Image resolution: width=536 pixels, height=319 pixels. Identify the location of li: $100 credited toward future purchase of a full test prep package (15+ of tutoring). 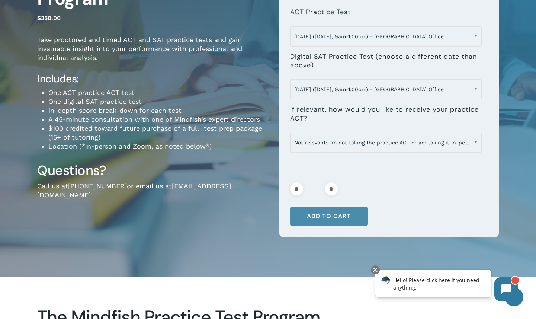
(158, 133).